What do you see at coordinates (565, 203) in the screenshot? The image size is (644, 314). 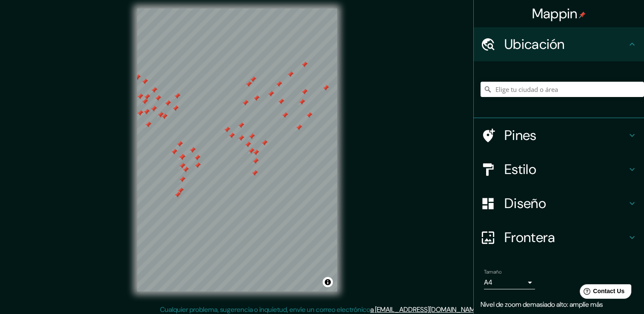 I see `h4: Diseño` at bounding box center [565, 203].